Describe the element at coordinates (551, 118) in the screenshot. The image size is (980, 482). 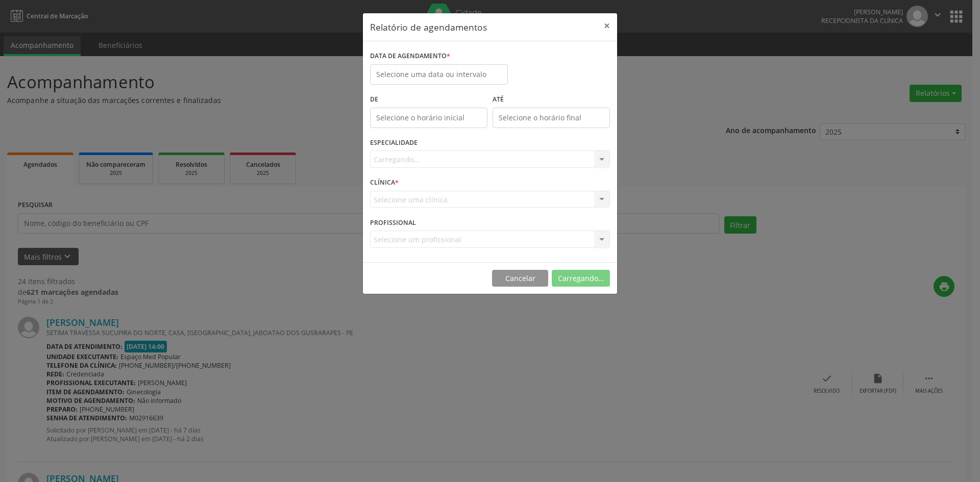
I see `input: Selecione o horário final` at that location.